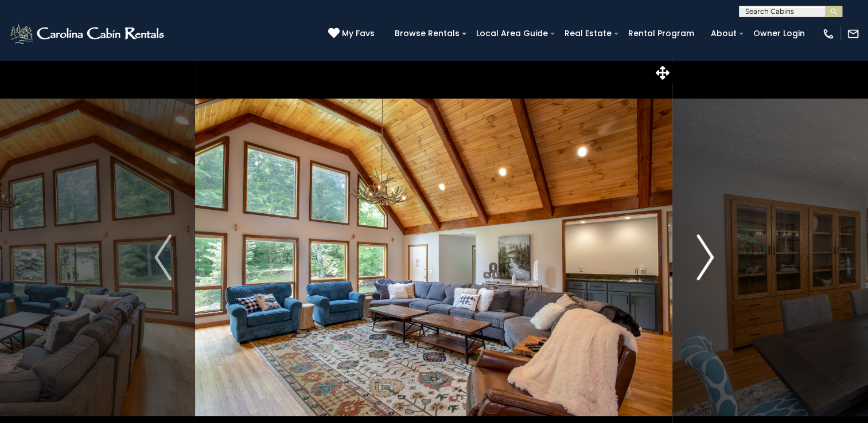  I want to click on a: Browse Rentals, so click(427, 33).